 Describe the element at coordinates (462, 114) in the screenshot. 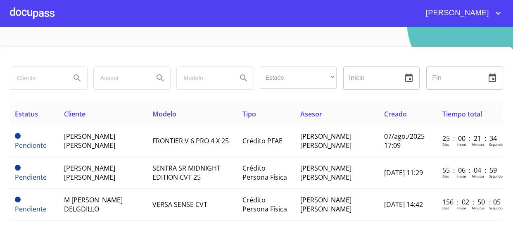

I see `span: Tiempo total` at that location.